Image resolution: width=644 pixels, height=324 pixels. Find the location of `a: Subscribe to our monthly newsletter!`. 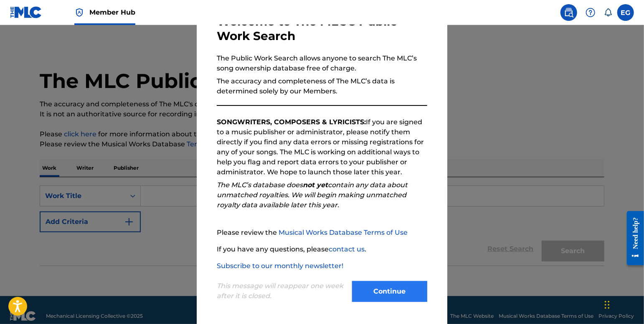

a: Subscribe to our monthly newsletter! is located at coordinates (280, 266).